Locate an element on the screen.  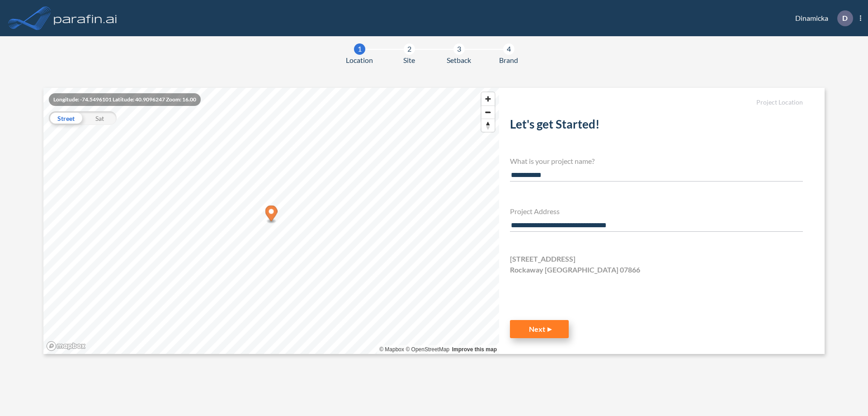
span: Location is located at coordinates (359, 60).